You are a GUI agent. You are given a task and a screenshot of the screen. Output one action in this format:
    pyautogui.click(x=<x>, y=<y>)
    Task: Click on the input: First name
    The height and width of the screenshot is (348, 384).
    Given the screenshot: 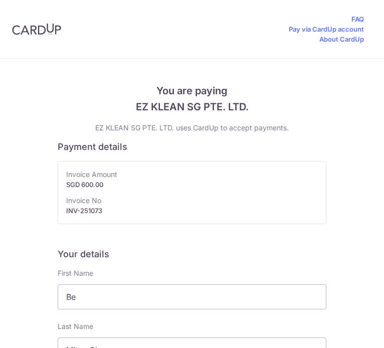 What is the action you would take?
    pyautogui.click(x=192, y=297)
    